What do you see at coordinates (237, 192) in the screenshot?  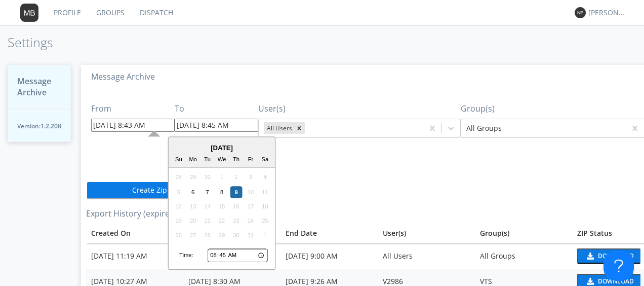 I see `div: Choose Thursday, October 9th, 2025` at bounding box center [237, 192].